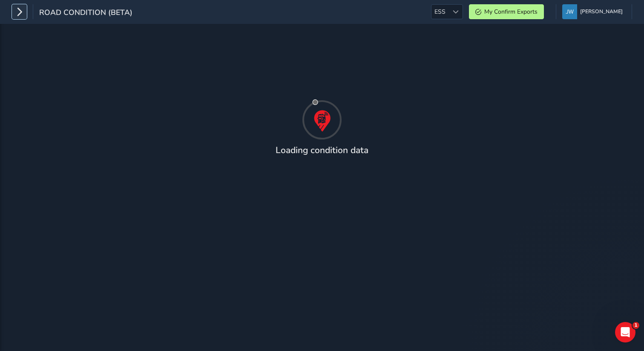 The image size is (644, 351). What do you see at coordinates (636, 325) in the screenshot?
I see `span: 1` at bounding box center [636, 325].